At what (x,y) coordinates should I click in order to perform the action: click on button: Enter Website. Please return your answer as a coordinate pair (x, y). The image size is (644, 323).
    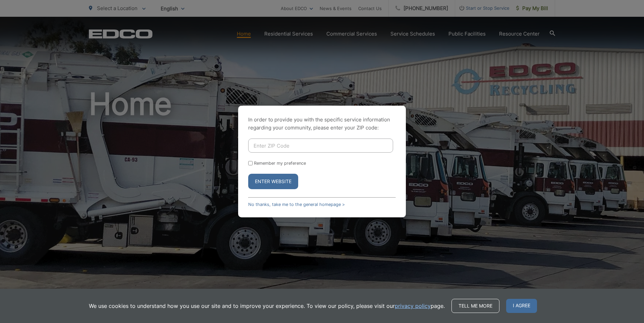
    Looking at the image, I should click on (273, 182).